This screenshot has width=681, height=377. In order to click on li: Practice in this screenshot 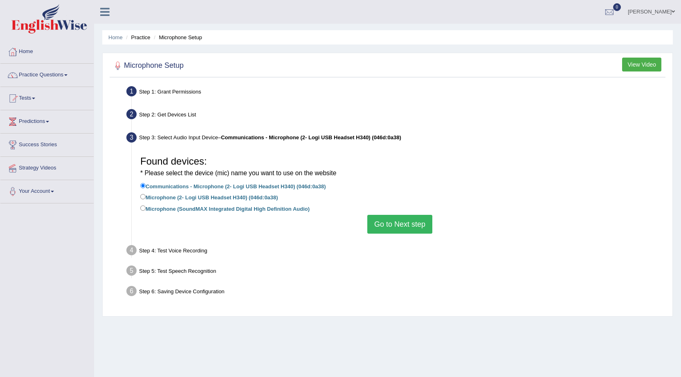, I will do `click(137, 37)`.